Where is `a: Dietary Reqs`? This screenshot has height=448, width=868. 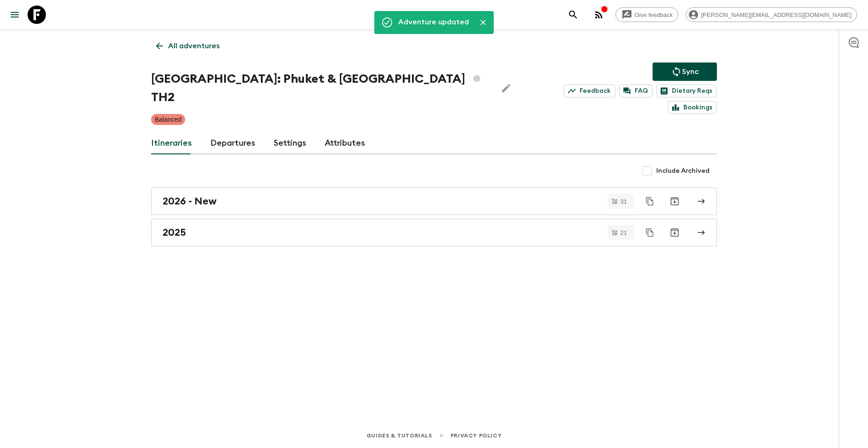 a: Dietary Reqs is located at coordinates (686, 91).